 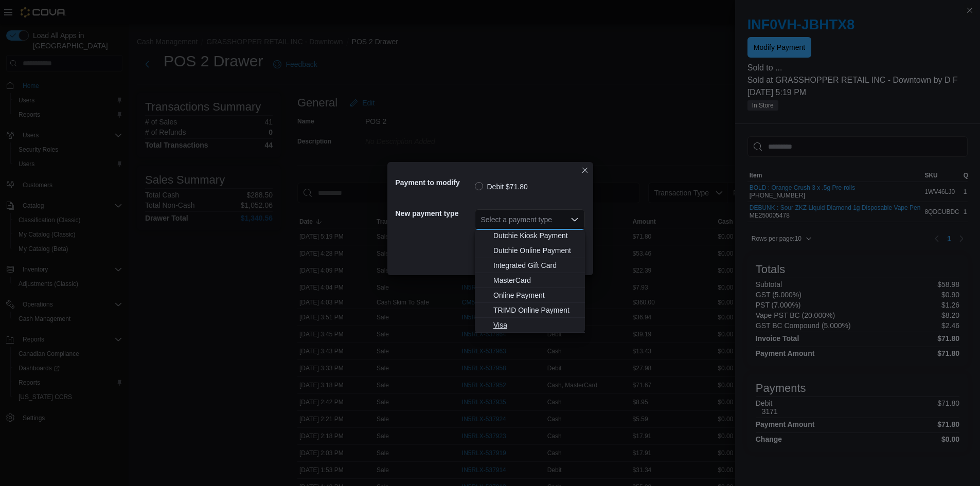 I want to click on div: Choose from the following options, so click(x=530, y=243).